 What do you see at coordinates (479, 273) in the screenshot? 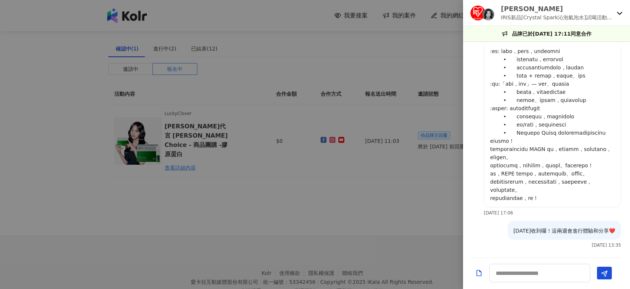
I see `button: Add a file` at bounding box center [479, 273].